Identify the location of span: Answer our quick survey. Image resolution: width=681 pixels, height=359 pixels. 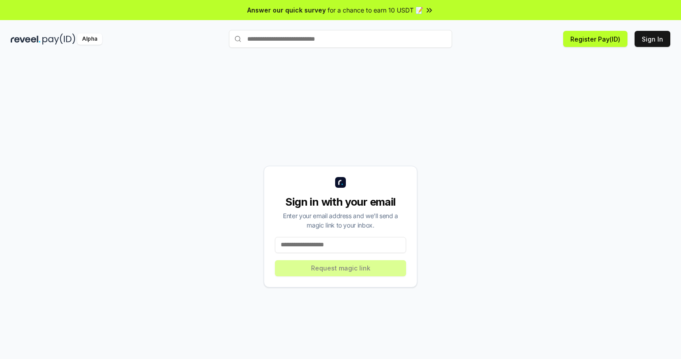
(287, 10).